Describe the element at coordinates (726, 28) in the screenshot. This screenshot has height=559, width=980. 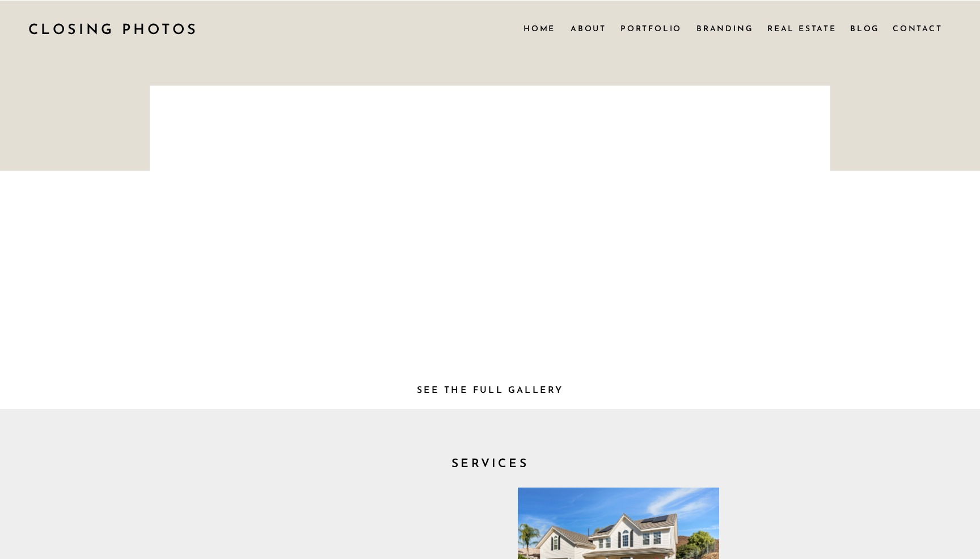
I see `nav: Branding` at that location.